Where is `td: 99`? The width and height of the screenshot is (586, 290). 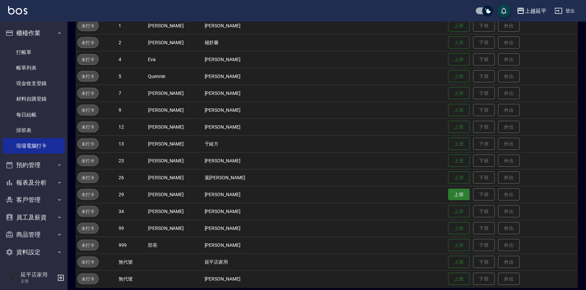 td: 99 is located at coordinates (131, 228).